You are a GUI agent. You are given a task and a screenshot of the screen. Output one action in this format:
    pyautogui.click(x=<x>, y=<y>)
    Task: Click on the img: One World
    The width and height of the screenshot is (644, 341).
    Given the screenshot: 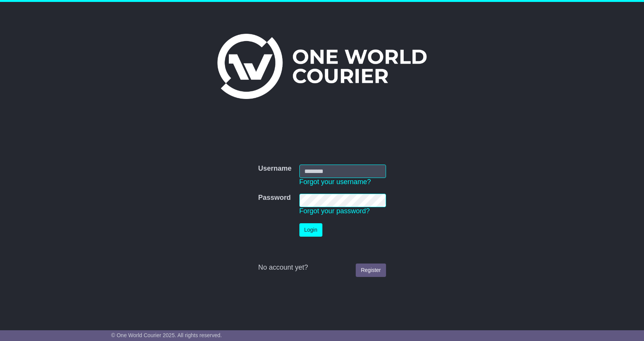 What is the action you would take?
    pyautogui.click(x=322, y=66)
    